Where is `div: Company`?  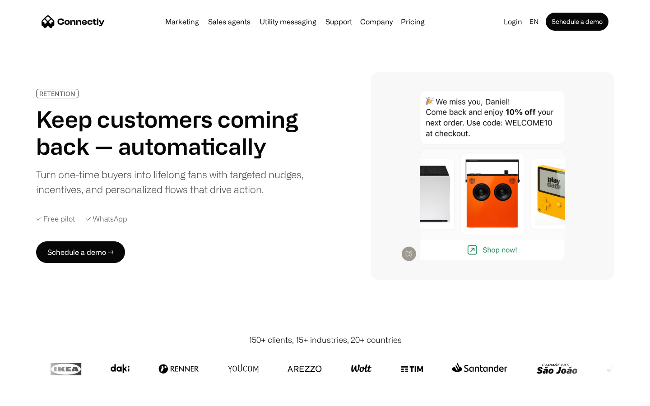 div: Company is located at coordinates (376, 22).